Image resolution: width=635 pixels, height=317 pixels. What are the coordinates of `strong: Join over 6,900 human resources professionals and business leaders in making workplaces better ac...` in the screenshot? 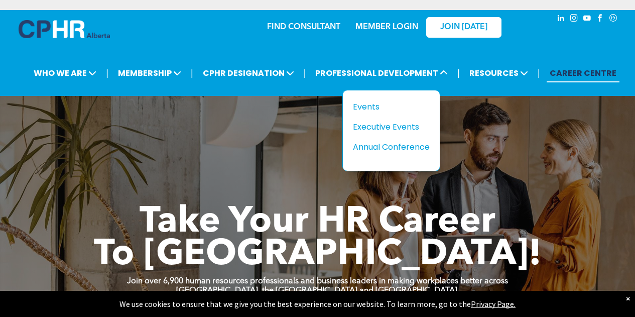 It's located at (317, 281).